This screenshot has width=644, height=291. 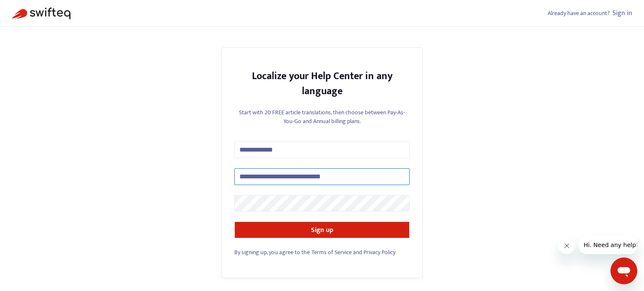 What do you see at coordinates (331, 252) in the screenshot?
I see `a: Terms of Service` at bounding box center [331, 252].